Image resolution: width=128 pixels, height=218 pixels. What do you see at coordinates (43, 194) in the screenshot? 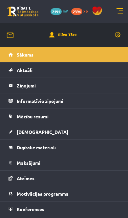
I see `span: Motivācijas programma` at bounding box center [43, 194].